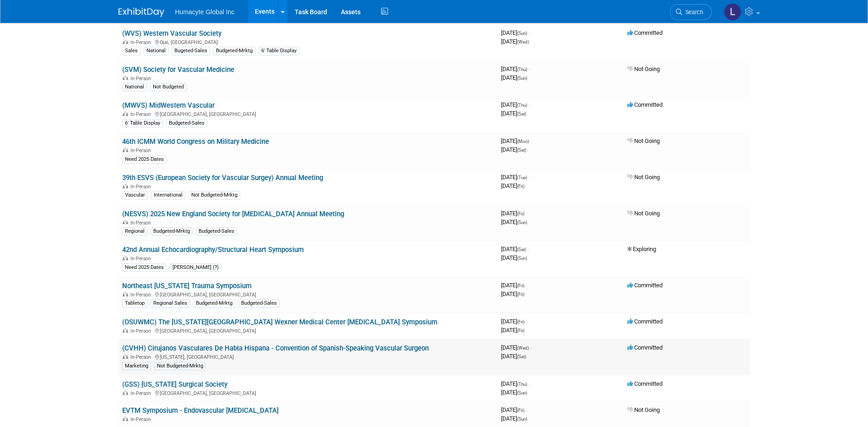 This screenshot has width=868, height=427. What do you see at coordinates (168, 105) in the screenshot?
I see `a: (MWVS) MidWestern Vascular` at bounding box center [168, 105].